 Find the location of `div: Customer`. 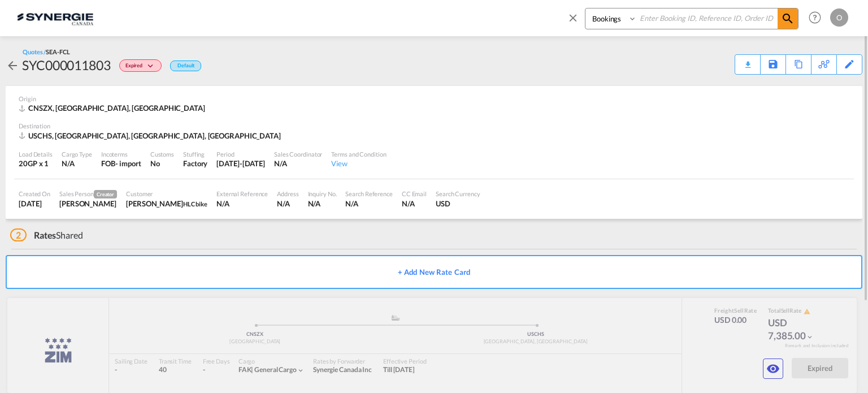

div: Customer is located at coordinates (167, 193).